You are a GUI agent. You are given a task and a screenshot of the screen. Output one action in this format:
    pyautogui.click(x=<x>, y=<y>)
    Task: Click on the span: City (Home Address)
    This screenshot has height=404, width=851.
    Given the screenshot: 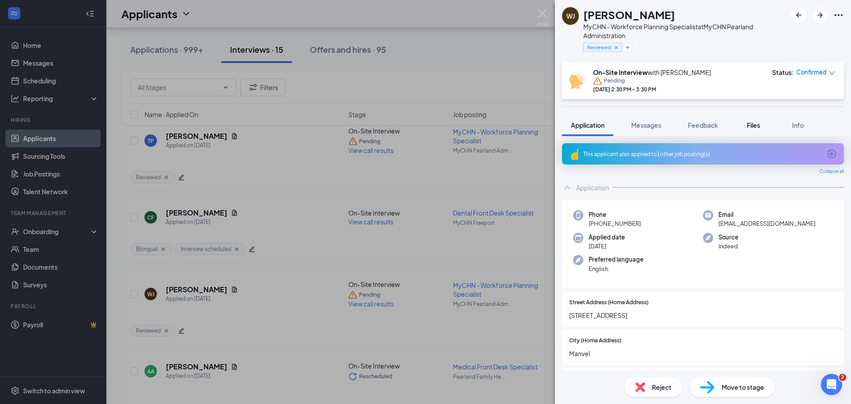 What is the action you would take?
    pyautogui.click(x=595, y=340)
    